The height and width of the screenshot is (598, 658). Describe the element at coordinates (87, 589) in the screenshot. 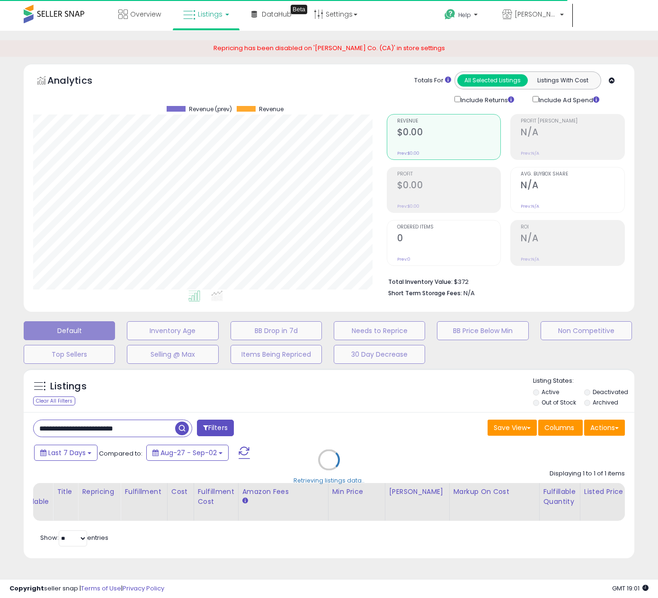

I see `div: seller snap | |` at that location.